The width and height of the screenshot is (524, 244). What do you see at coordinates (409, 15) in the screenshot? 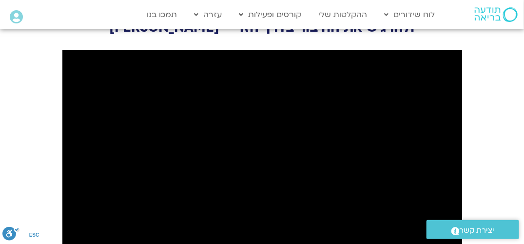
I see `a: לוח שידורים` at bounding box center [409, 15].